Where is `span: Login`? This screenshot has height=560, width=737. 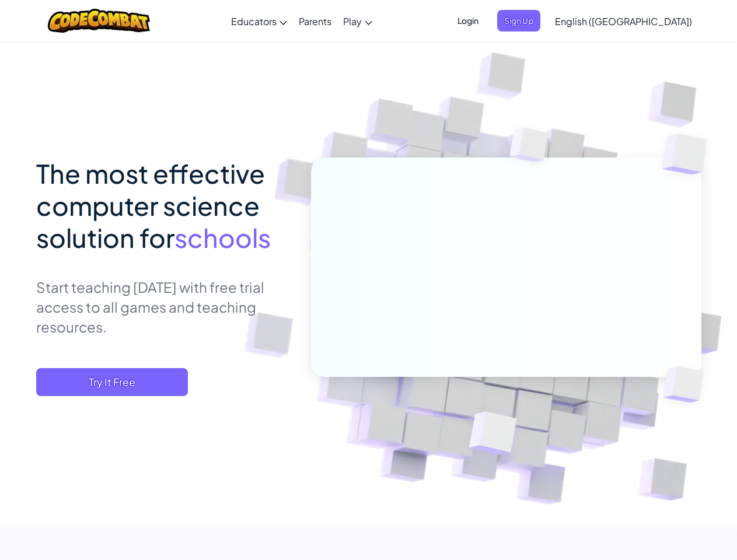 span: Login is located at coordinates (468, 21).